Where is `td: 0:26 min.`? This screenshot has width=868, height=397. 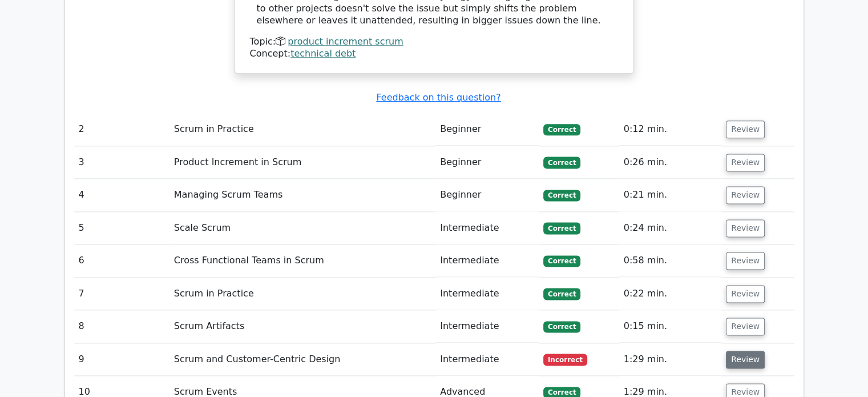
td: 0:26 min. is located at coordinates (670, 162).